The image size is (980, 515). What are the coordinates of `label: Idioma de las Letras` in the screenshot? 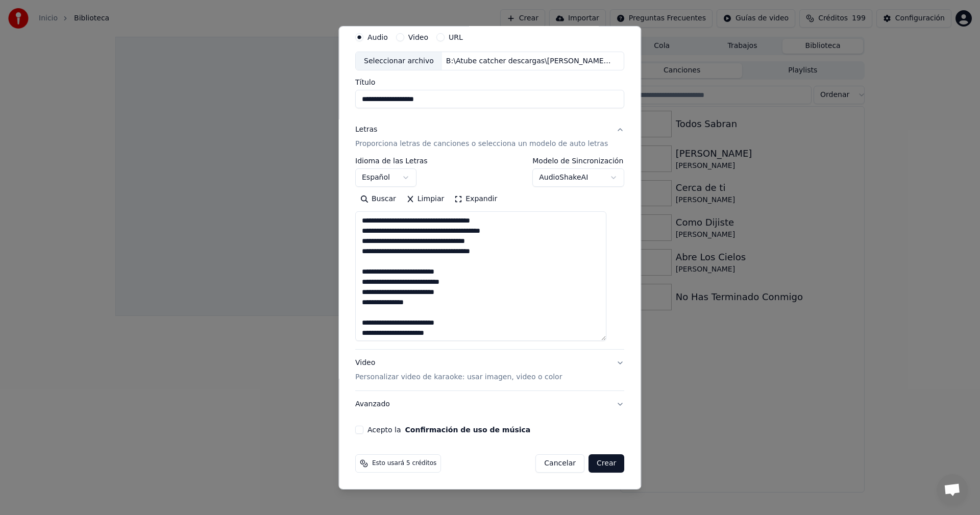 It's located at (391, 161).